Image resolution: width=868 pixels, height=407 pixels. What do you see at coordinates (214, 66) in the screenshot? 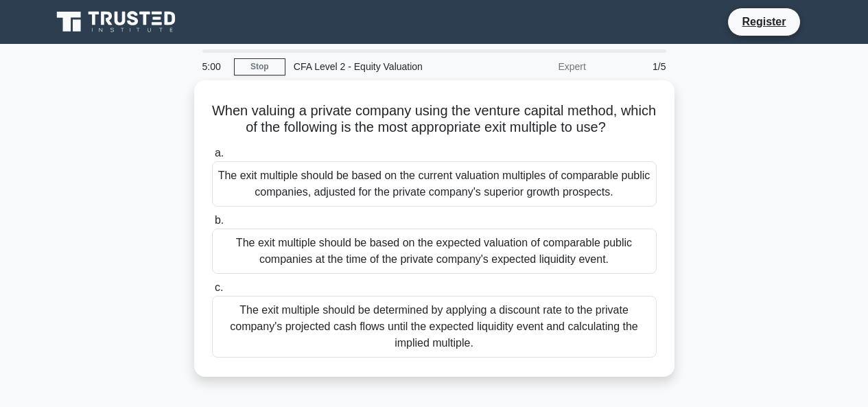
I see `div: 5:00` at bounding box center [214, 66].